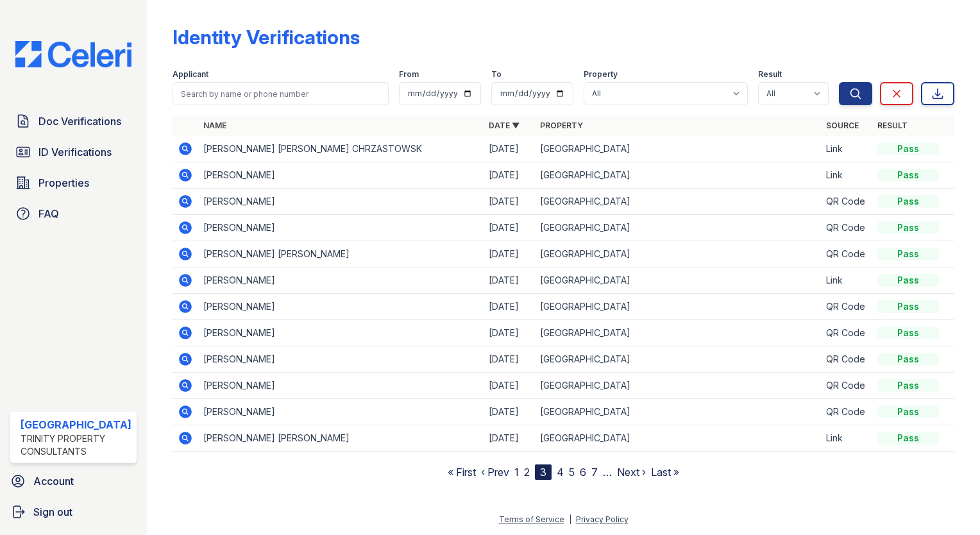 Image resolution: width=980 pixels, height=535 pixels. I want to click on a: Name, so click(215, 125).